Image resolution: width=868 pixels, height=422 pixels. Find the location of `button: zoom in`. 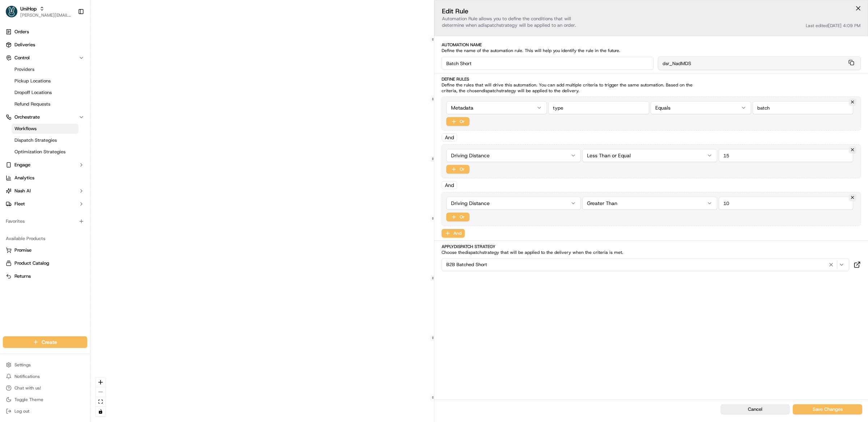

button: zoom in is located at coordinates (101, 382).